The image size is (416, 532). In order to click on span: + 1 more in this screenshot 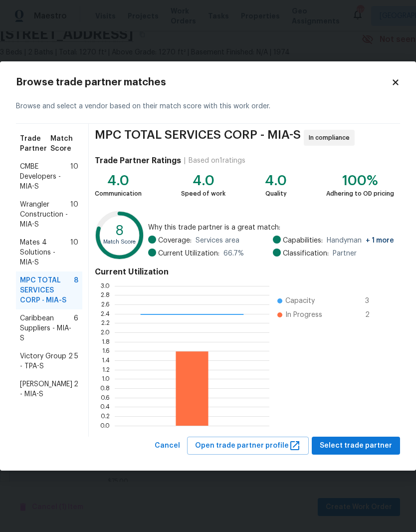, I will do `click(380, 241)`.